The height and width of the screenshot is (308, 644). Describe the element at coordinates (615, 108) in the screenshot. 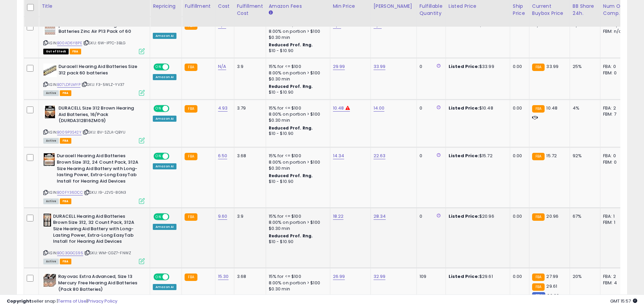

I see `div: FBA: 2` at that location.